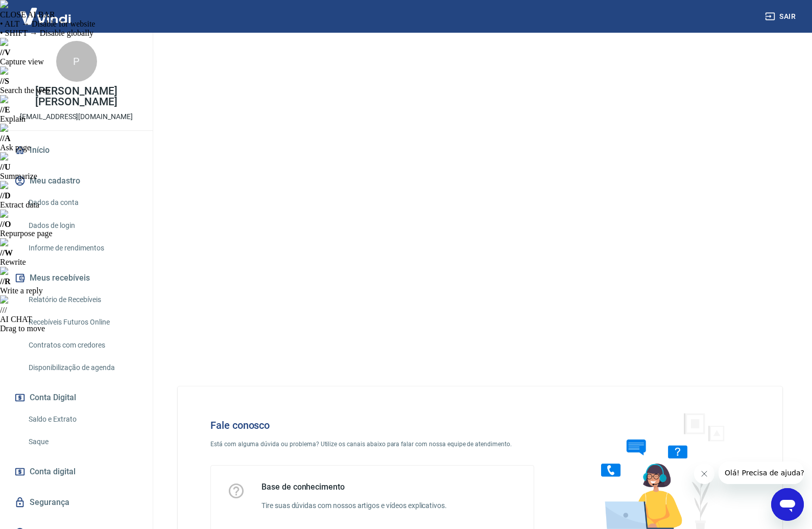 The height and width of the screenshot is (529, 812). What do you see at coordinates (354, 506) in the screenshot?
I see `h6: Tire suas dúvidas com nossos artigos e vídeos explicativos.` at bounding box center [354, 506].